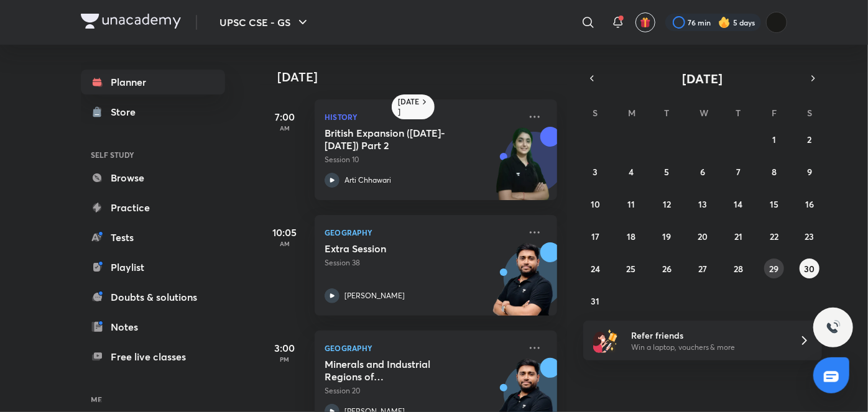 This screenshot has width=868, height=412. I want to click on a: Notes, so click(153, 327).